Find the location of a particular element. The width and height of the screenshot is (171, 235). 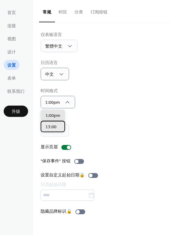

a: 设计 is located at coordinates (12, 52).